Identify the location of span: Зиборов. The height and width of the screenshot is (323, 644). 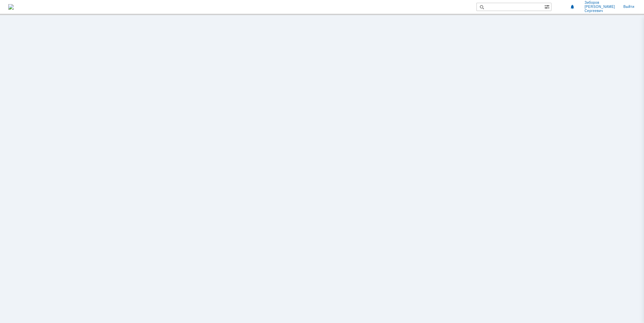
(600, 3).